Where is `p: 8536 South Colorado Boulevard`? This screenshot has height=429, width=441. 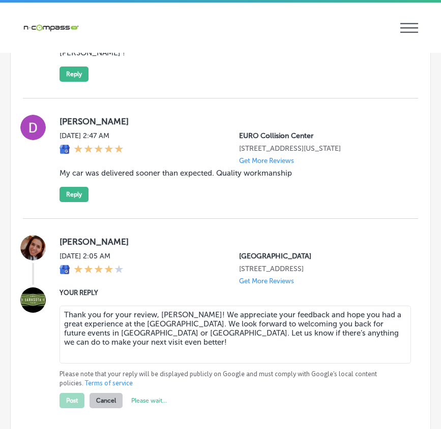 p: 8536 South Colorado Boulevard is located at coordinates (320, 148).